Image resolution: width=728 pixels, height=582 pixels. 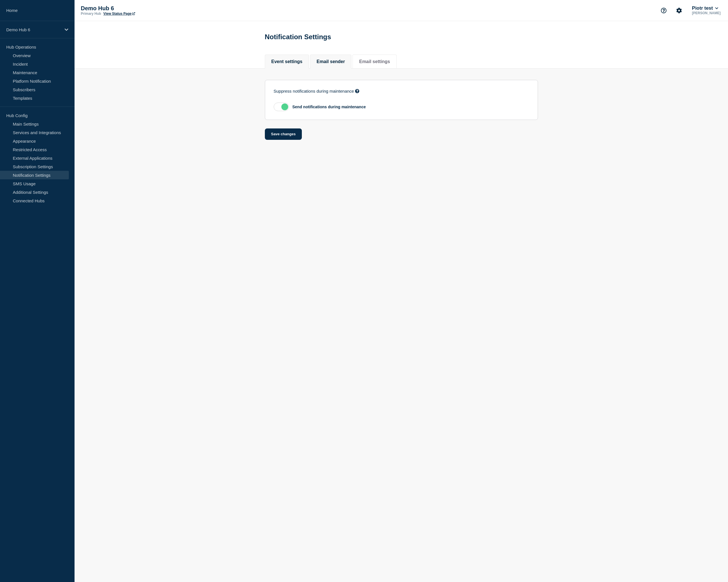 I want to click on button: Account settings, so click(x=679, y=11).